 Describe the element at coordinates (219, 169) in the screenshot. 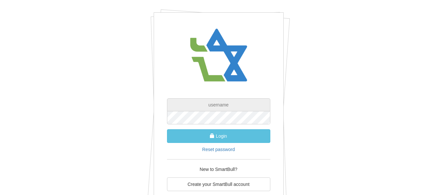

I see `span: New to SmartBull?` at that location.